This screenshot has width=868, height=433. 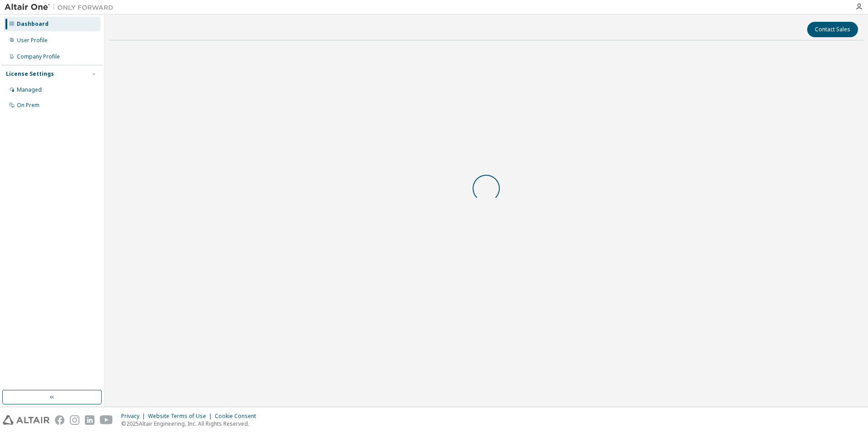 I want to click on img: linkedin.svg, so click(x=89, y=420).